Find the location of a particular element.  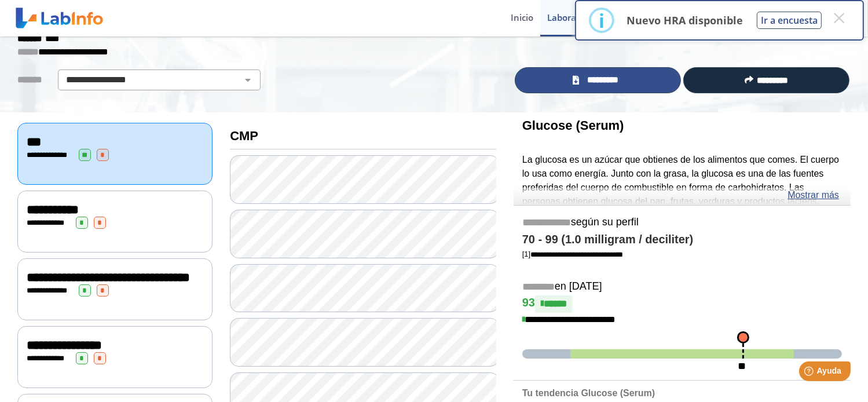

p: Nuevo HRA disponible is located at coordinates (685, 20).